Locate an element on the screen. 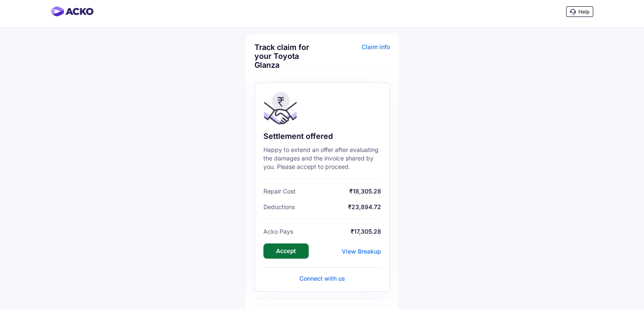  span: Repair Cost is located at coordinates (279, 191).